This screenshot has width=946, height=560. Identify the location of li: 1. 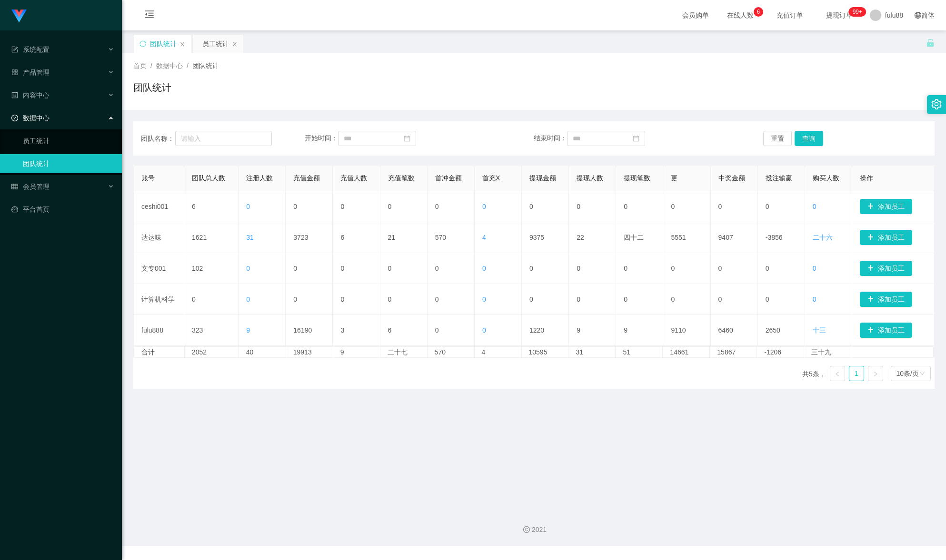
(857, 373).